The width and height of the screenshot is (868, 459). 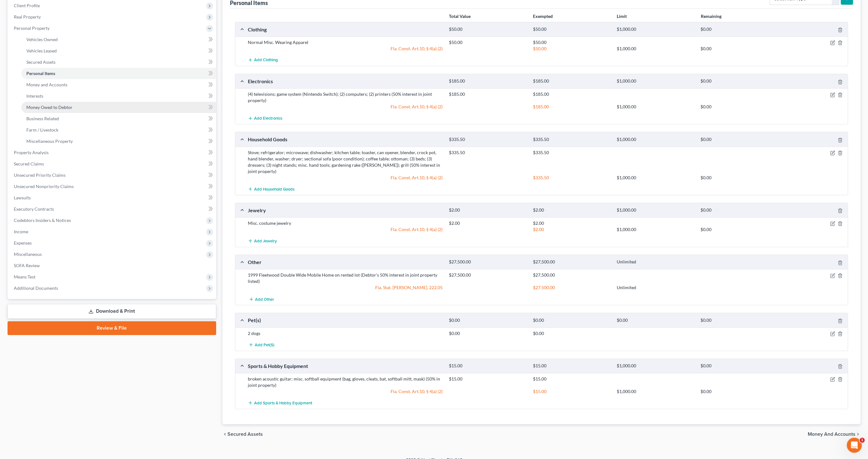 I want to click on a: Miscellaneous Property, so click(x=119, y=141).